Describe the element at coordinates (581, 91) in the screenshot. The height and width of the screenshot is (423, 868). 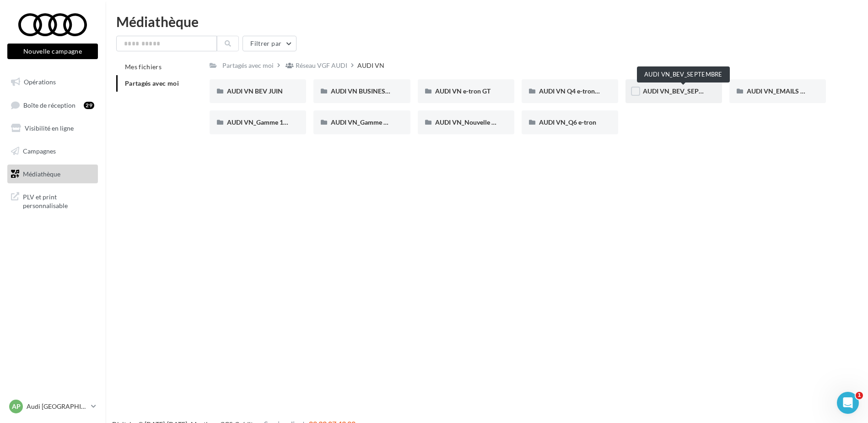
I see `span: AUDI VN Q4 e-tron sans offre` at that location.